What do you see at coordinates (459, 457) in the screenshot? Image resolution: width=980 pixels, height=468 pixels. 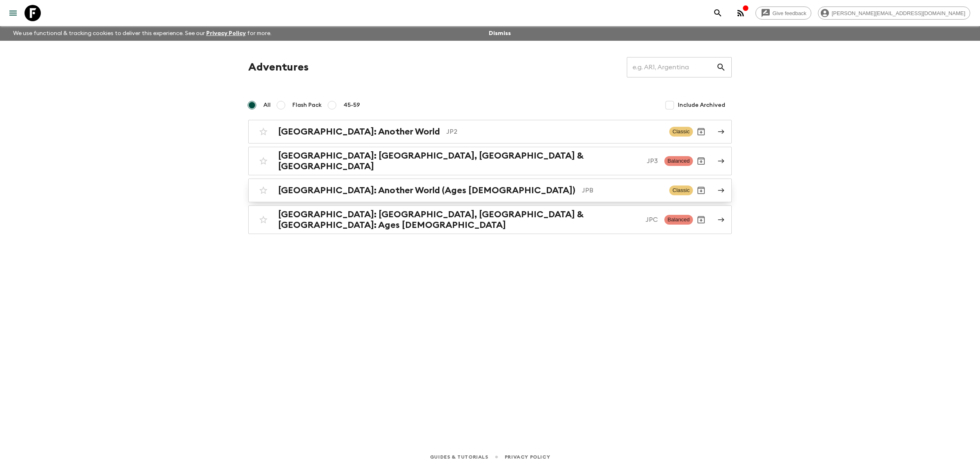 I see `a: Guides & Tutorials` at bounding box center [459, 457].